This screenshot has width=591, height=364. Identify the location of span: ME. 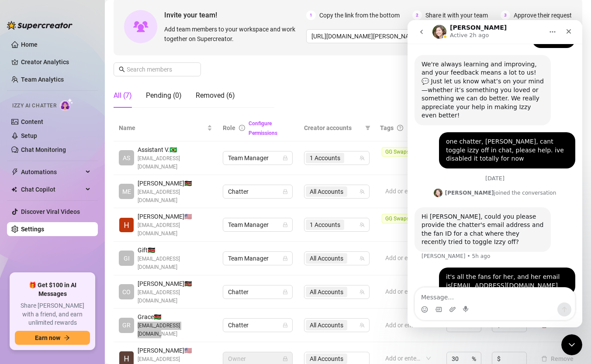
(127, 192).